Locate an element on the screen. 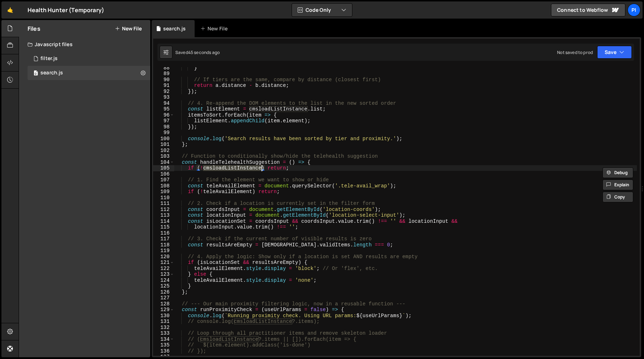  div: 92 is located at coordinates (164, 91).